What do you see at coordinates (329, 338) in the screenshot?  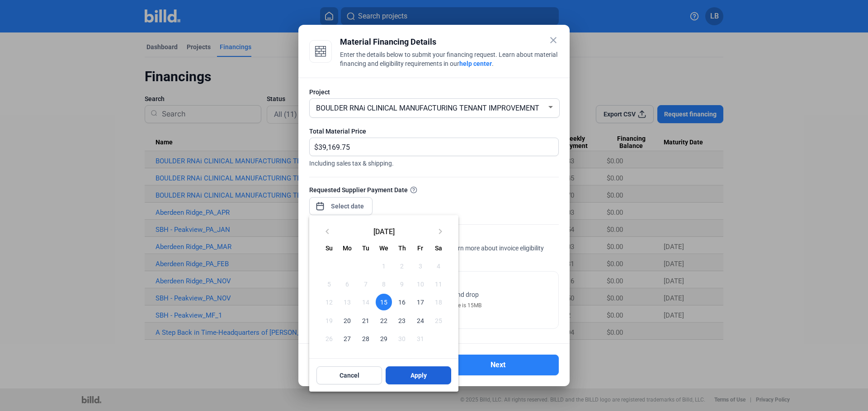 I see `span: 26` at bounding box center [329, 338].